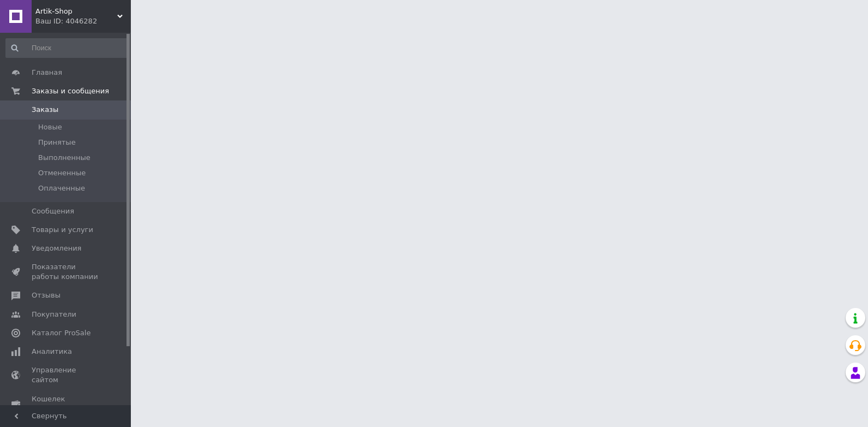 This screenshot has height=427, width=868. What do you see at coordinates (52, 351) in the screenshot?
I see `span: Аналитика` at bounding box center [52, 351].